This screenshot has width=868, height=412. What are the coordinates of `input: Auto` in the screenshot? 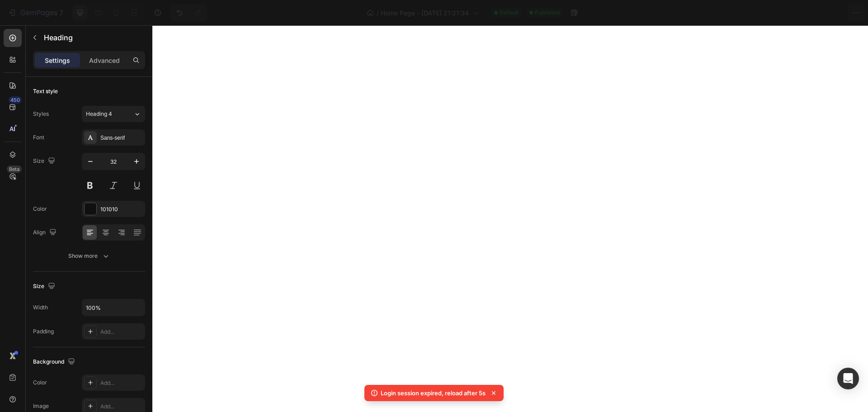 It's located at (114, 307).